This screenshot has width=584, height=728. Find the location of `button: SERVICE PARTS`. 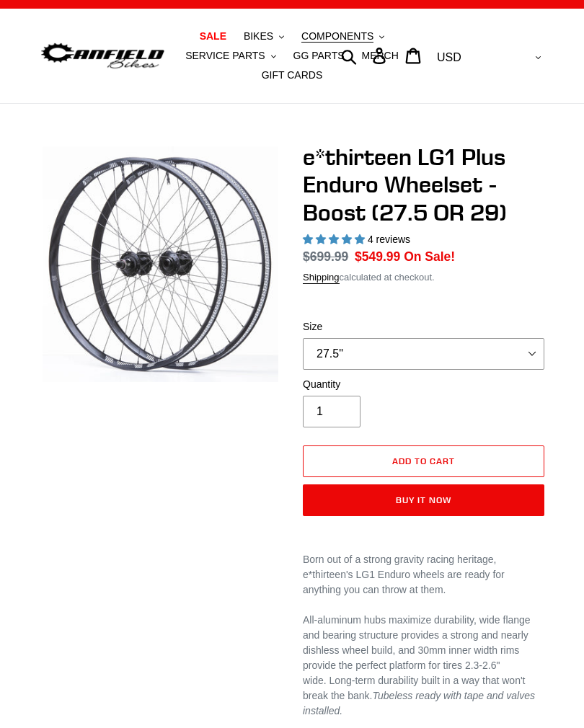

button: SERVICE PARTS is located at coordinates (230, 55).